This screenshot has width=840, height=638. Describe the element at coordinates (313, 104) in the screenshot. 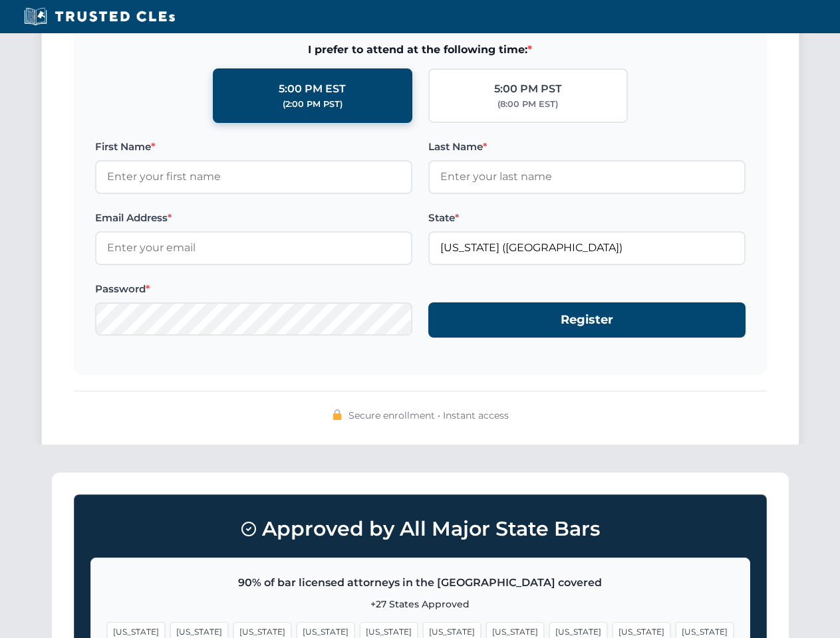

I see `div: (2:00 PM PST)` at that location.